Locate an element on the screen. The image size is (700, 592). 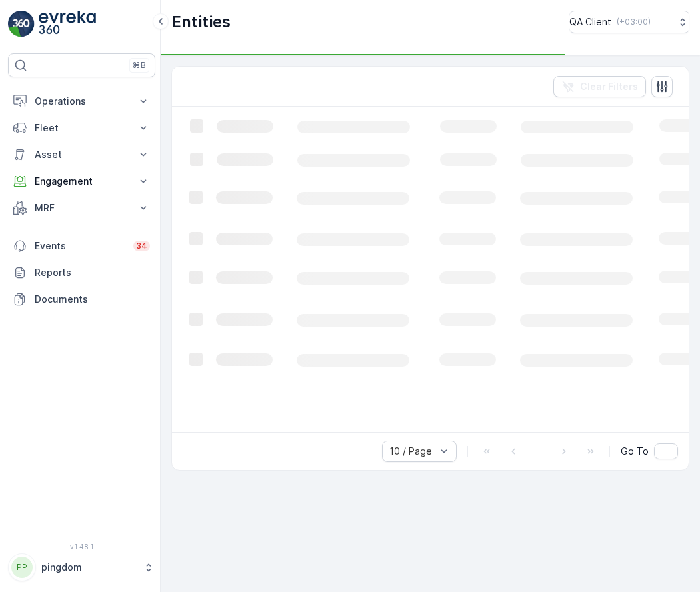
button: Operations is located at coordinates (81, 101).